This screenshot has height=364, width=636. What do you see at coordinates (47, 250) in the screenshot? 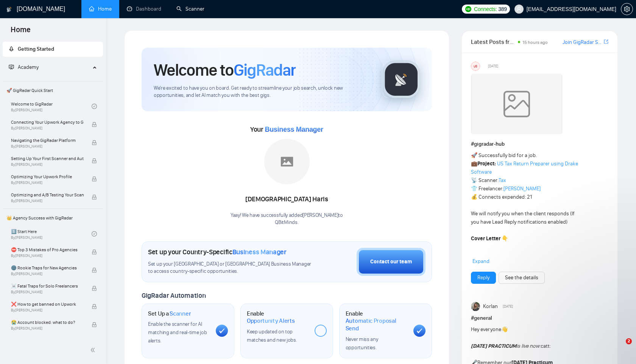
I see `span: ⛔ Top 3 Mistakes of Pro Agencies` at bounding box center [47, 250].